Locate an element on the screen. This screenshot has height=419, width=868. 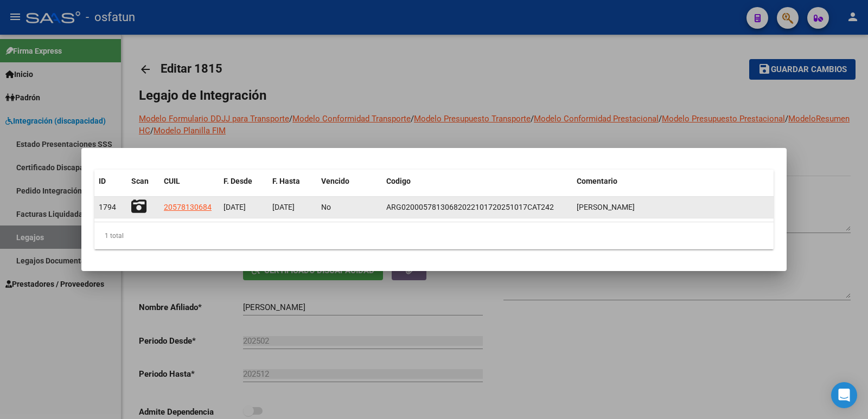
datatable-header-cell: Scan is located at coordinates (143, 181).